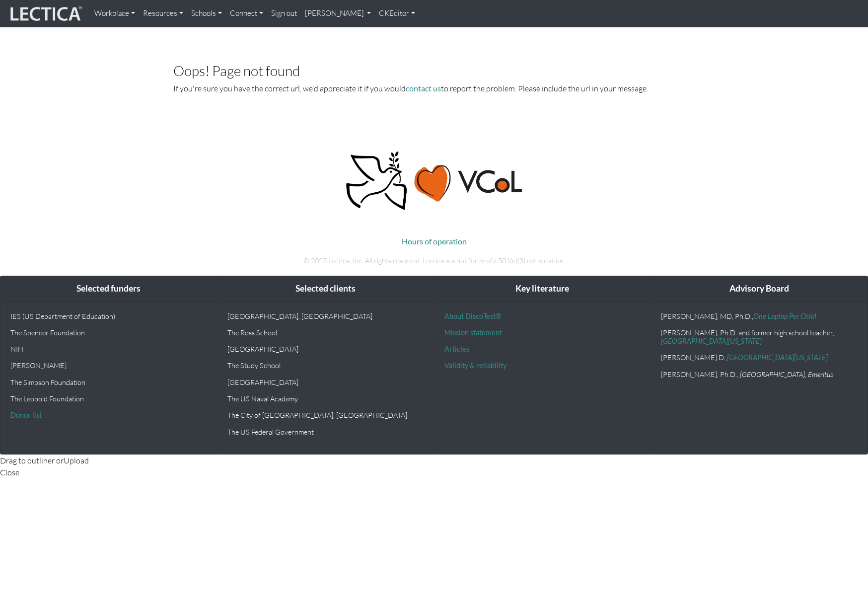 The width and height of the screenshot is (868, 607). Describe the element at coordinates (45, 14) in the screenshot. I see `img: lecticalive` at that location.